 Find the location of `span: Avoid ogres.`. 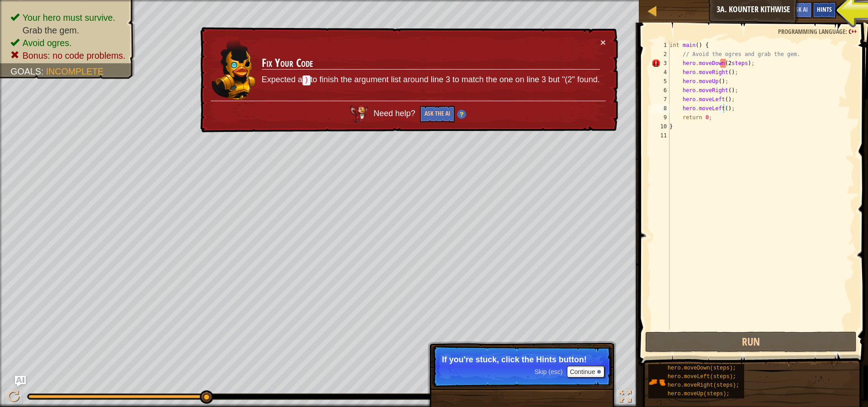

span: Avoid ogres. is located at coordinates (47, 43).